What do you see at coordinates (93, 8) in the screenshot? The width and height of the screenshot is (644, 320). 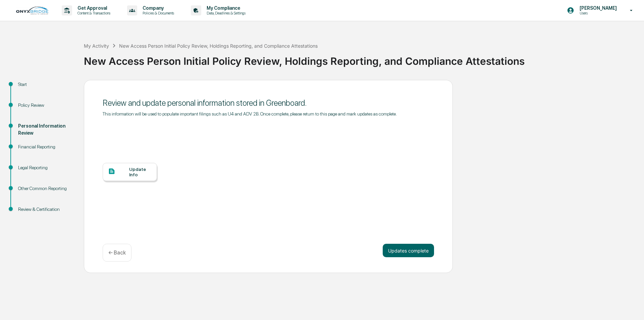 I see `p: Get Approval` at bounding box center [93, 8].